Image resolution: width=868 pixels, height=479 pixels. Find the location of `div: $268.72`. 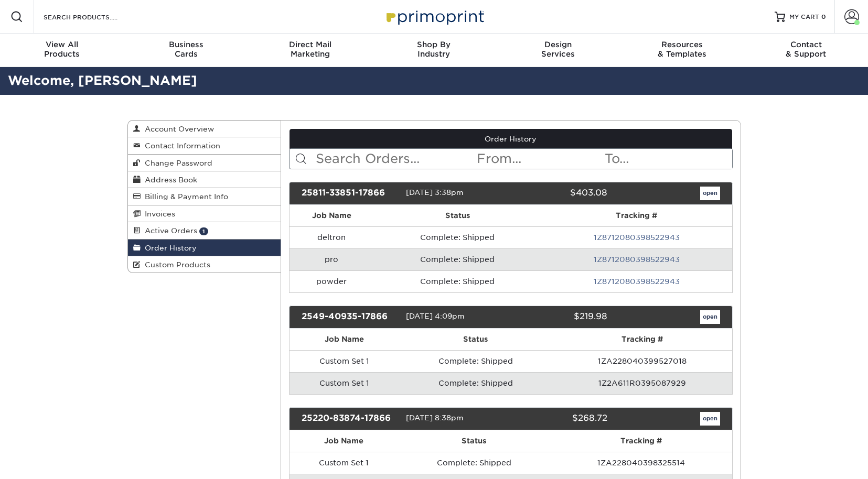

div: $268.72 is located at coordinates (559, 419).